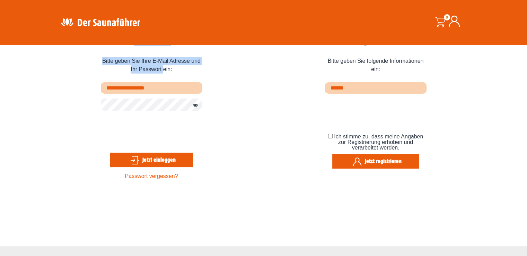  Describe the element at coordinates (378, 142) in the screenshot. I see `span: Ich stimme zu, dass meine Angaben zur Registrierung erhoben und verarbeitet werden.` at that location.